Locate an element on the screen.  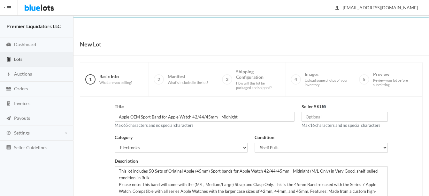
span: How will this lot be packaged and shipped? is located at coordinates (258, 85).